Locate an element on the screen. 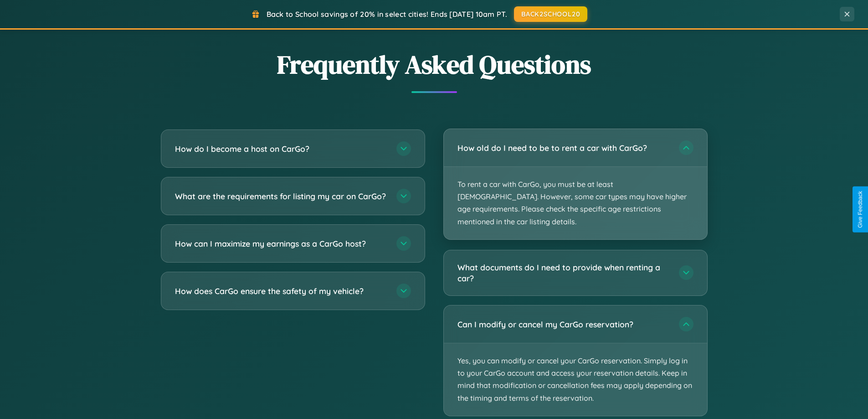 Image resolution: width=868 pixels, height=419 pixels. div: Give Feedback is located at coordinates (861, 209).